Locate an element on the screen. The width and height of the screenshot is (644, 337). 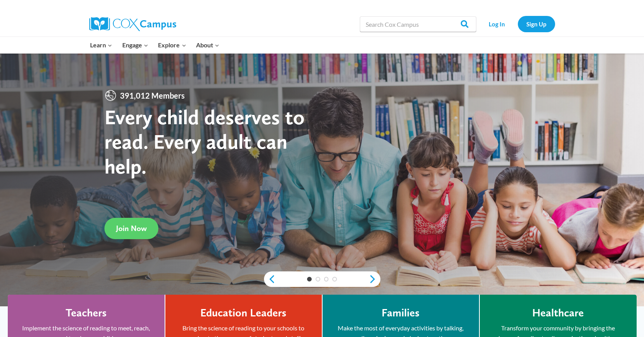
span: Join Now is located at coordinates (132, 229).